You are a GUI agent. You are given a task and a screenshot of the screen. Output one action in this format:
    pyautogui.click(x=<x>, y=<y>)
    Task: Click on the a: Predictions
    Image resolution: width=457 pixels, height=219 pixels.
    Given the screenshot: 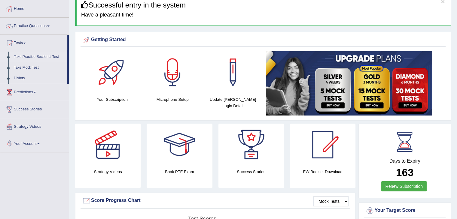 What is the action you would take?
    pyautogui.click(x=35, y=92)
    